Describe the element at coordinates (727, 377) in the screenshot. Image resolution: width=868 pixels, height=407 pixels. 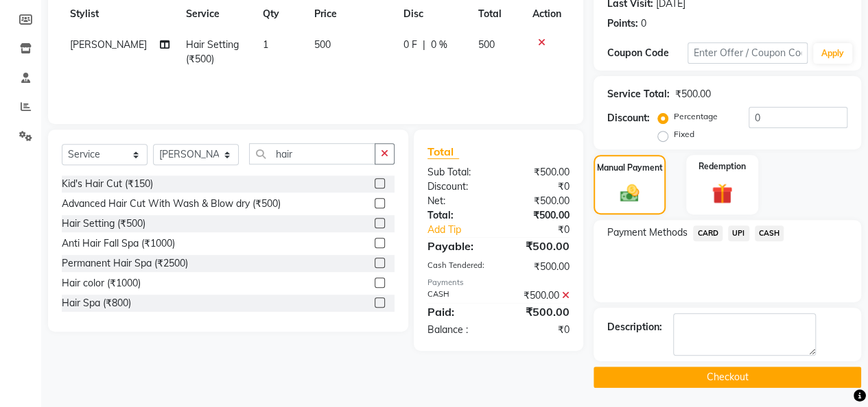
I see `button: Checkout` at that location.